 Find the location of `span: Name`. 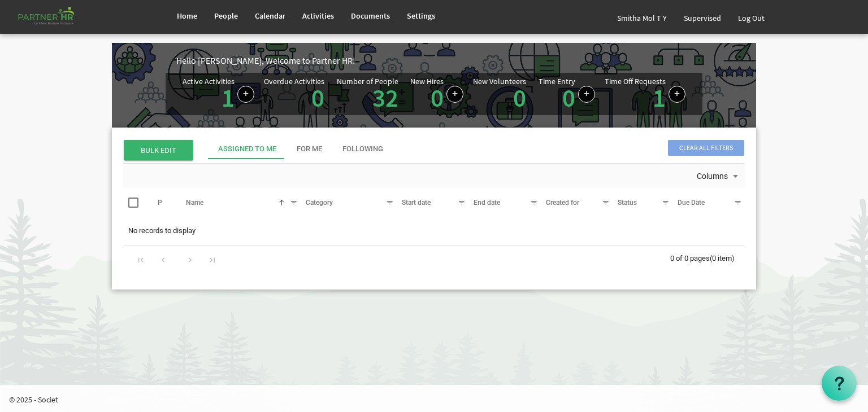

span: Name is located at coordinates (194, 203).